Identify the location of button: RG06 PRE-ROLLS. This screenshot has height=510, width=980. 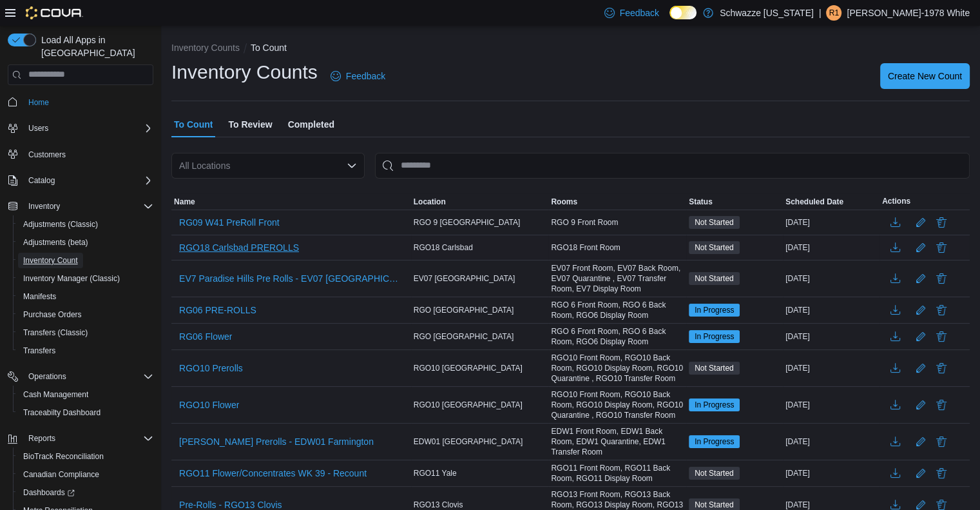
(218, 310).